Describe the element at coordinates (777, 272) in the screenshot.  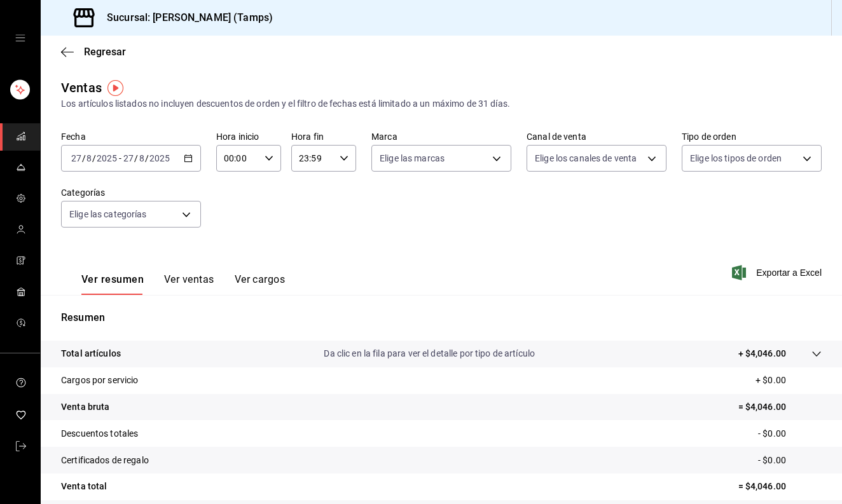
I see `button: Exportar a Excel` at that location.